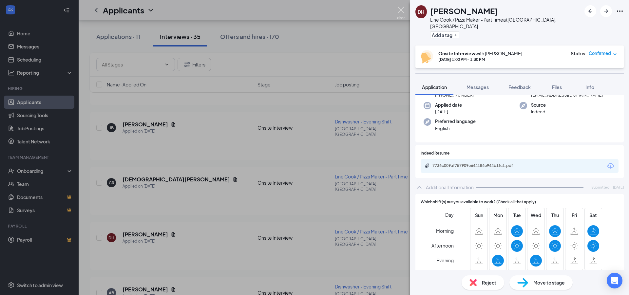 This screenshot has width=629, height=295. I want to click on span: Which shift(s) are you available to work? (Check all that apply), so click(478, 202).